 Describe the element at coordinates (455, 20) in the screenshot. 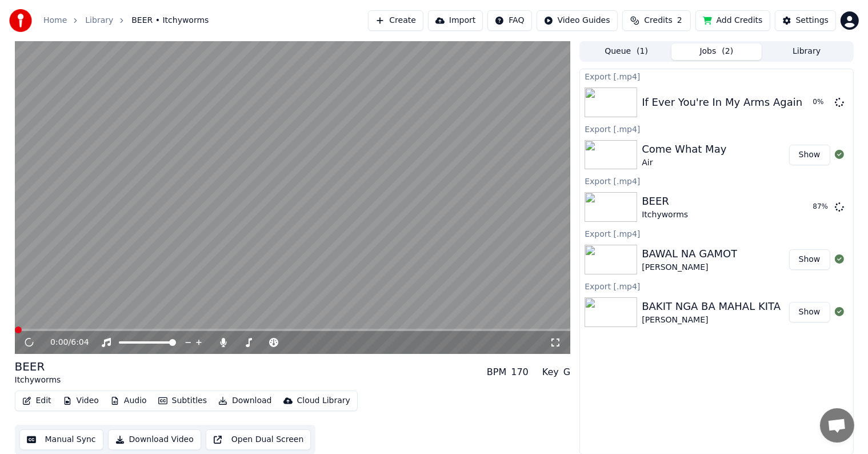

I see `button: Import` at that location.